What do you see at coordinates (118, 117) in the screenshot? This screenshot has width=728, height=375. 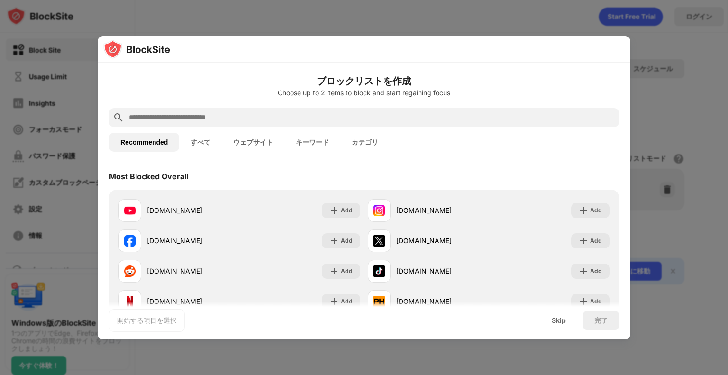 I see `img: search.svg` at bounding box center [118, 117].